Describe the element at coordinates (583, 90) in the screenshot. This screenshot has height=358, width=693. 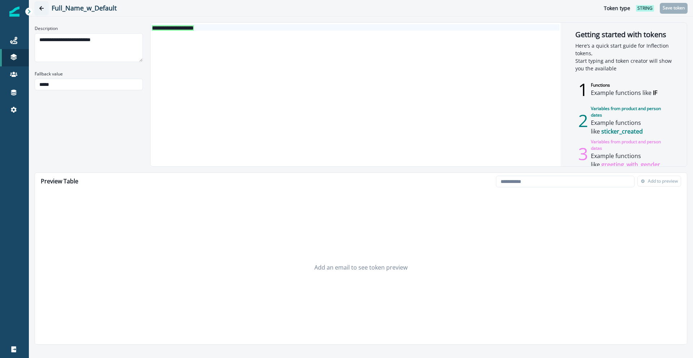
I see `p: 1` at that location.